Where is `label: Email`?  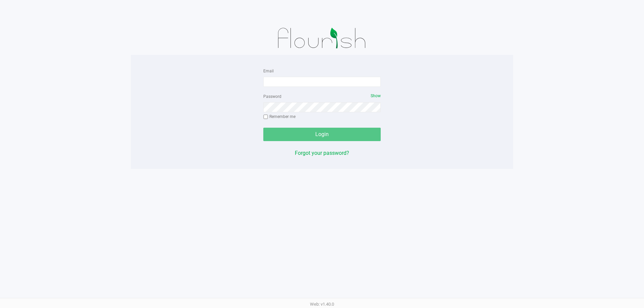 label: Email is located at coordinates (268, 71).